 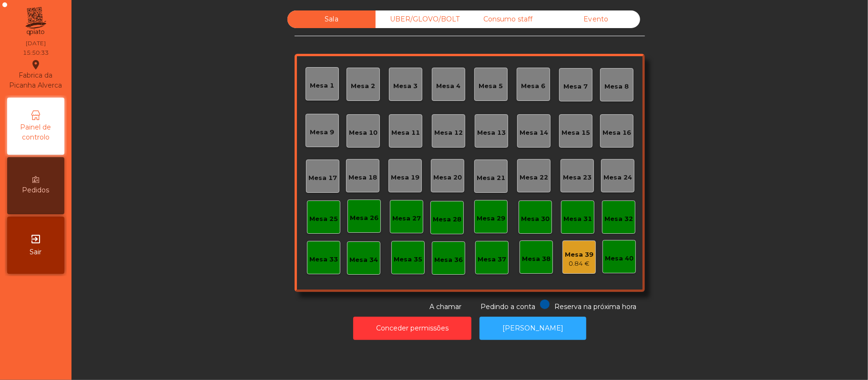 What do you see at coordinates (617, 177) in the screenshot?
I see `div: Mesa 24` at bounding box center [617, 177].